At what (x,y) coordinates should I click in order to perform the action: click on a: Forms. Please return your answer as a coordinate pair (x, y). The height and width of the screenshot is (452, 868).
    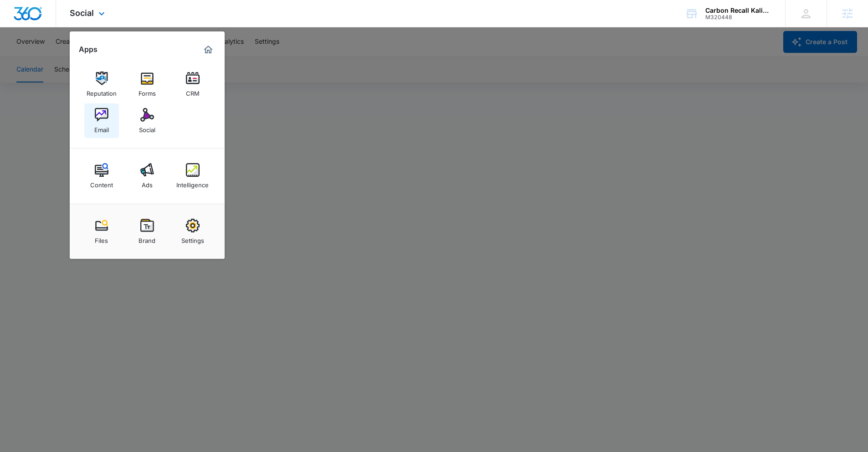
    Looking at the image, I should click on (148, 84).